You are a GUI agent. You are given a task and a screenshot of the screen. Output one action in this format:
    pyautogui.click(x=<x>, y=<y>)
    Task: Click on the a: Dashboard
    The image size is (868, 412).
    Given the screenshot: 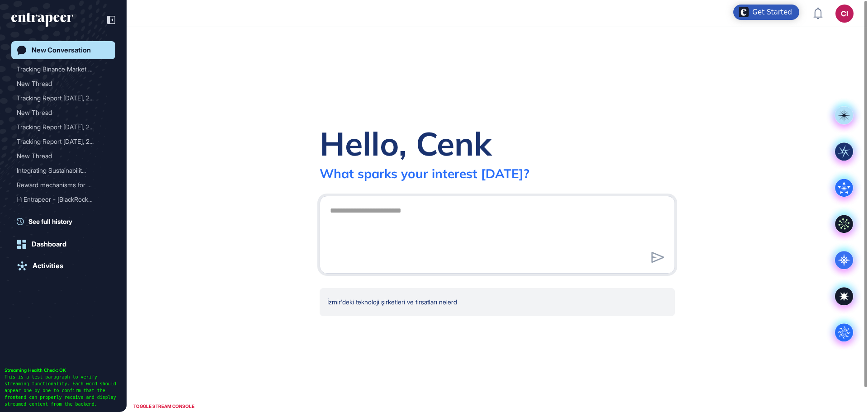 What is the action you would take?
    pyautogui.click(x=63, y=244)
    